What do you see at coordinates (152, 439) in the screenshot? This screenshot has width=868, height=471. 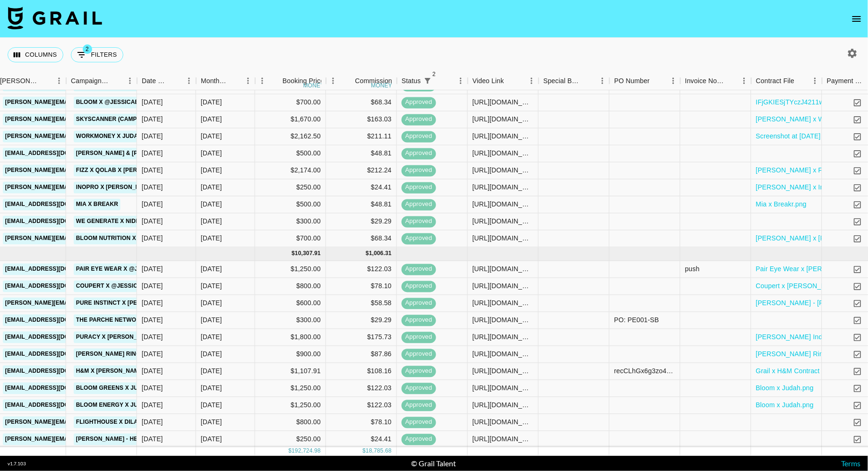 I see `div: 16/09/2024` at bounding box center [152, 439].